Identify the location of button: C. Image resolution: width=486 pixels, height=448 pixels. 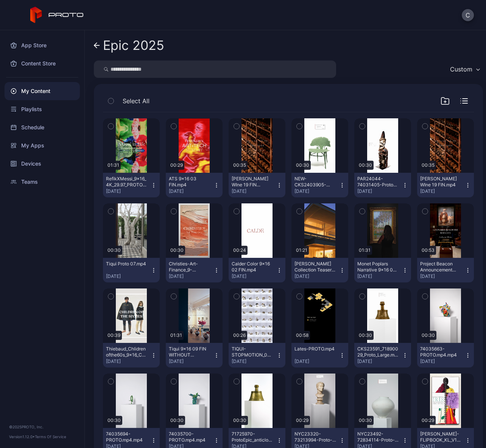
(467, 15).